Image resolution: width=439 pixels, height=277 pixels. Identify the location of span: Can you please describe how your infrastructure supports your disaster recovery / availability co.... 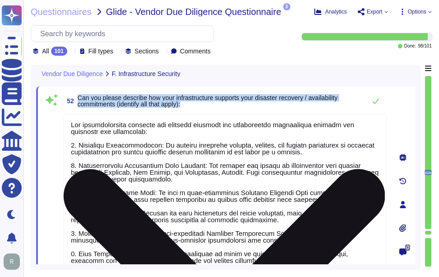
(208, 101).